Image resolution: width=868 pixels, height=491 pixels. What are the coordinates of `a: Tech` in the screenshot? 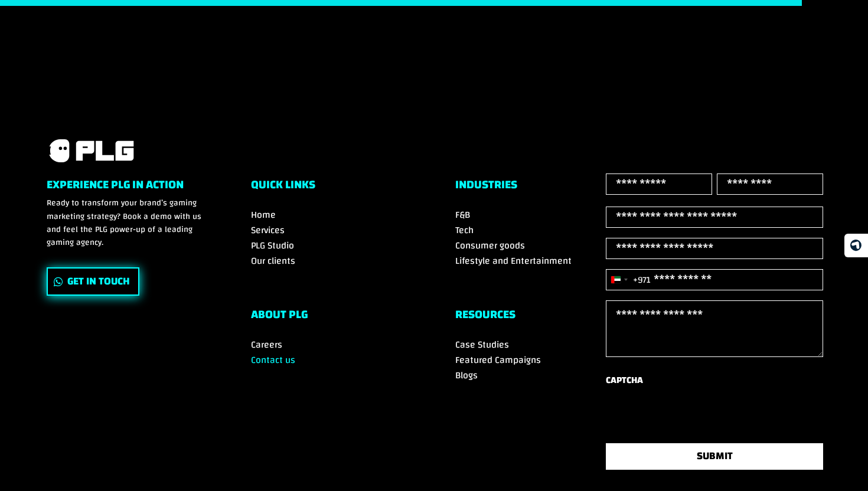 It's located at (464, 230).